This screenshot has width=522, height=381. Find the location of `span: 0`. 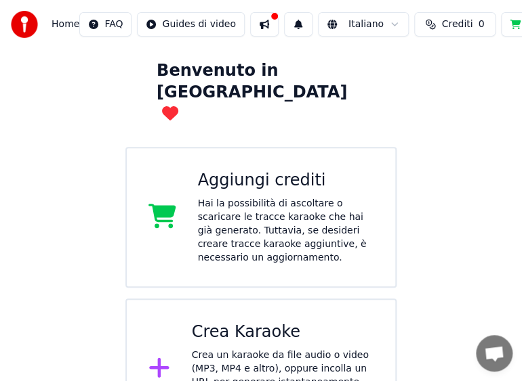

span: 0 is located at coordinates (480, 24).